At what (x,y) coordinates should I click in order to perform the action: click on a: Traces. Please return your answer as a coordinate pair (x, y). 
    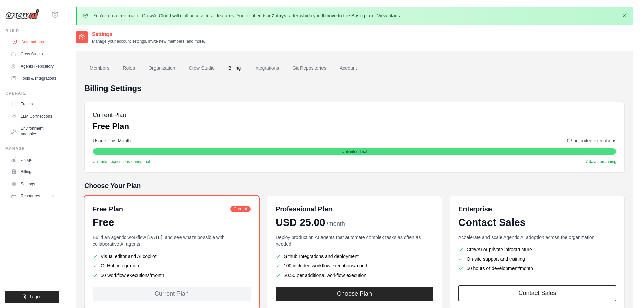
    Looking at the image, I should click on (34, 104).